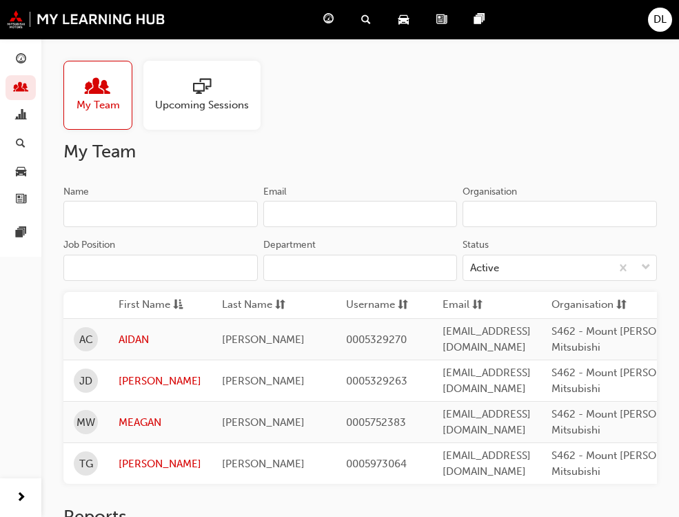  What do you see at coordinates (660, 19) in the screenshot?
I see `button: DL` at bounding box center [660, 19].